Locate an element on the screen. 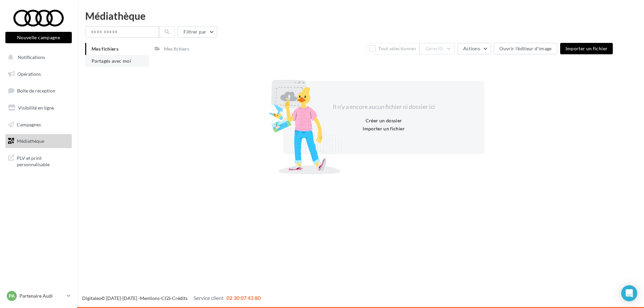  span: Il n'y a encore aucun fichier ni dossier ici is located at coordinates (384, 106).